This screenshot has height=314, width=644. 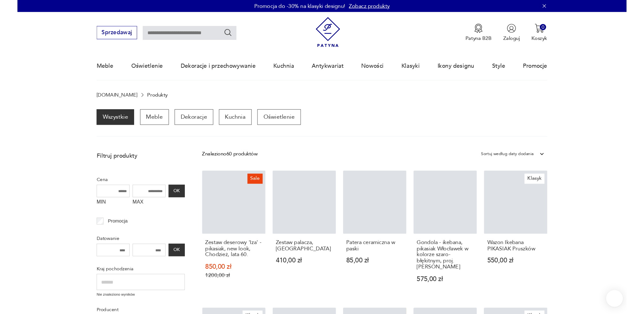 What do you see at coordinates (527, 247) in the screenshot?
I see `a: KlasykWazon Ikebana PIKASIAK PruszkówWazon Ikebana PIKASIAK Pruszków550,00 zł` at bounding box center [527, 247].